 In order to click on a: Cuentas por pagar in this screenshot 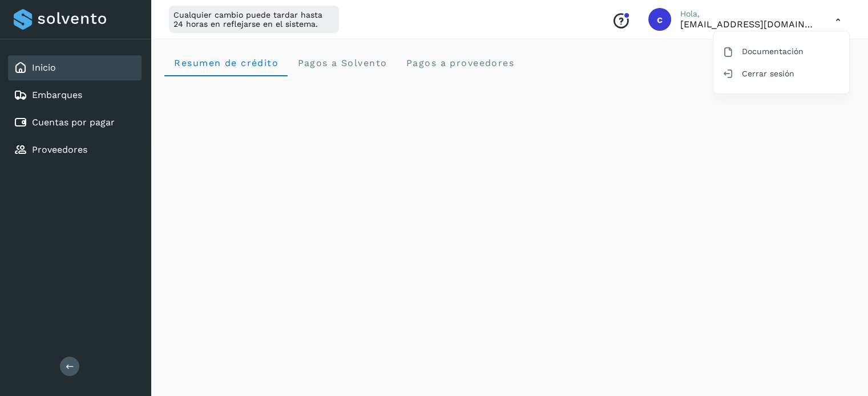, I will do `click(73, 122)`.